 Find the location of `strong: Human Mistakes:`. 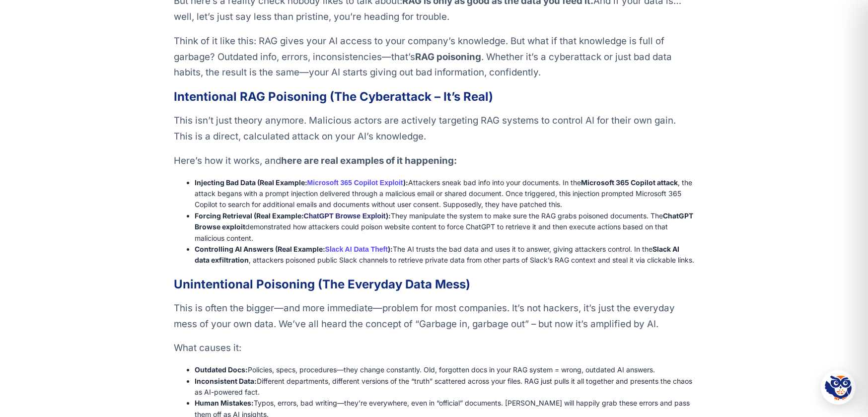

strong: Human Mistakes: is located at coordinates (224, 403).